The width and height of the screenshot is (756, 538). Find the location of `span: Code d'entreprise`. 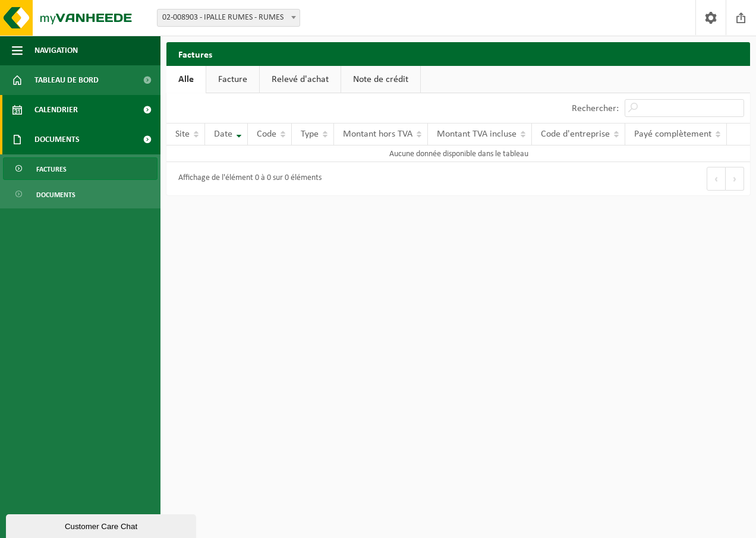

span: Code d'entreprise is located at coordinates (575, 134).